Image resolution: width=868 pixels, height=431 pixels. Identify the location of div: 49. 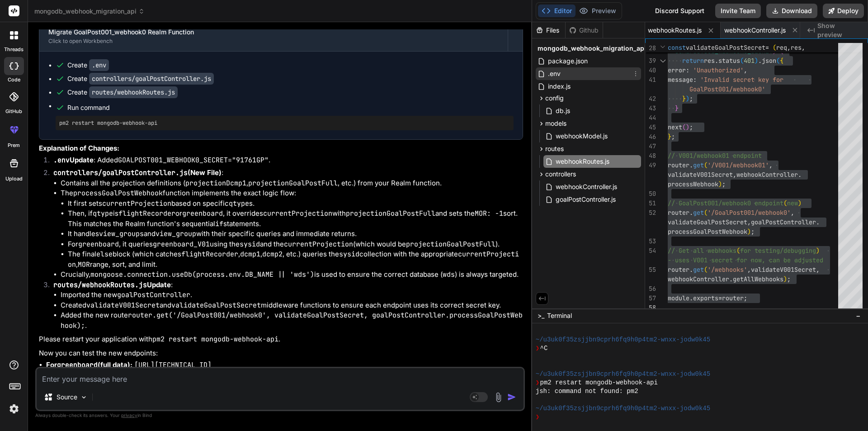
(650, 165).